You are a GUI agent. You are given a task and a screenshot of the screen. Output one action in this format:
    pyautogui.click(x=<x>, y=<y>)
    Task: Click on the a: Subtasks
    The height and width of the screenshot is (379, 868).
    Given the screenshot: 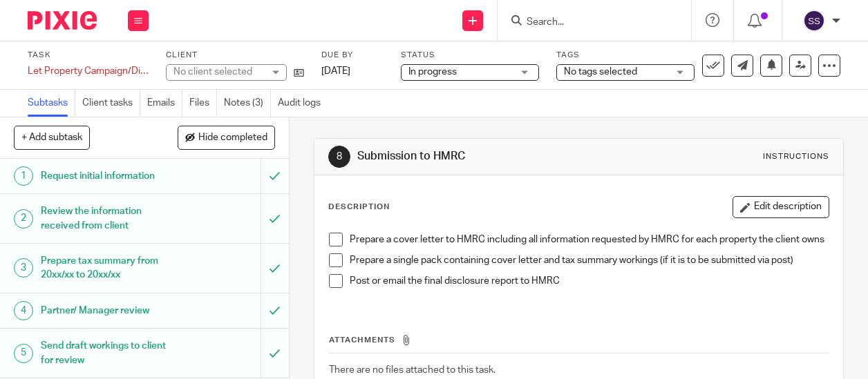 What is the action you would take?
    pyautogui.click(x=51, y=103)
    